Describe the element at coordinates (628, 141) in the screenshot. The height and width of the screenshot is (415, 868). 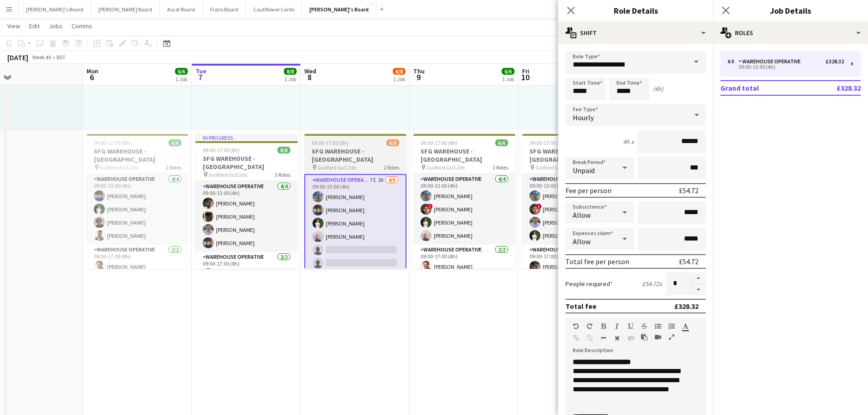
I see `div: 4h x` at that location.